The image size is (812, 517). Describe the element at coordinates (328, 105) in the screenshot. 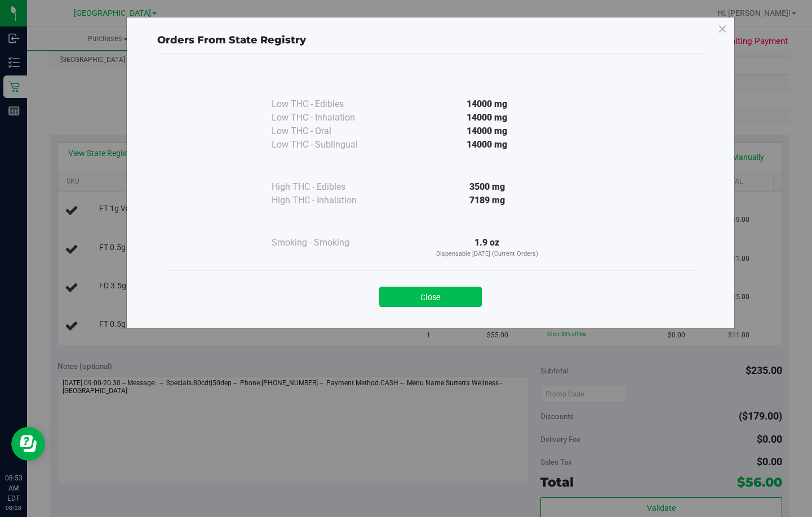

I see `div: Low THC - Edibles` at that location.